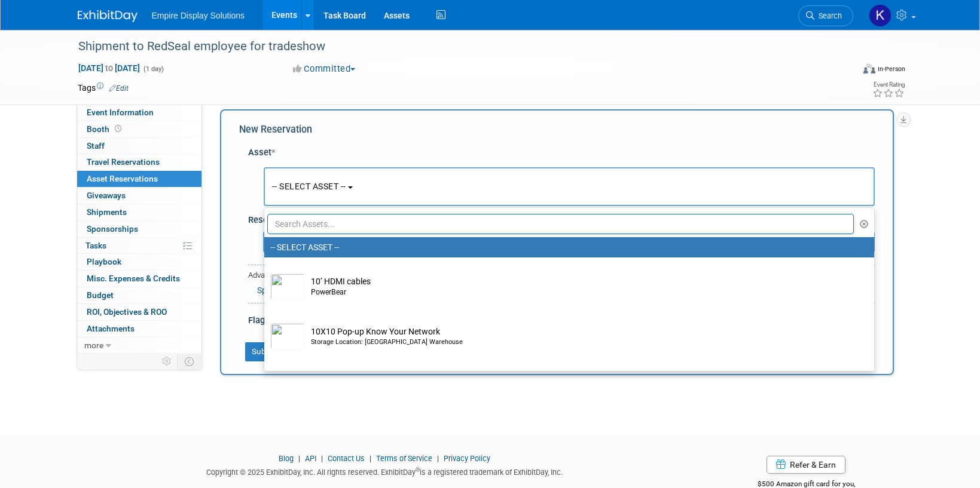  What do you see at coordinates (140, 295) in the screenshot?
I see `a: Budget` at bounding box center [140, 295].